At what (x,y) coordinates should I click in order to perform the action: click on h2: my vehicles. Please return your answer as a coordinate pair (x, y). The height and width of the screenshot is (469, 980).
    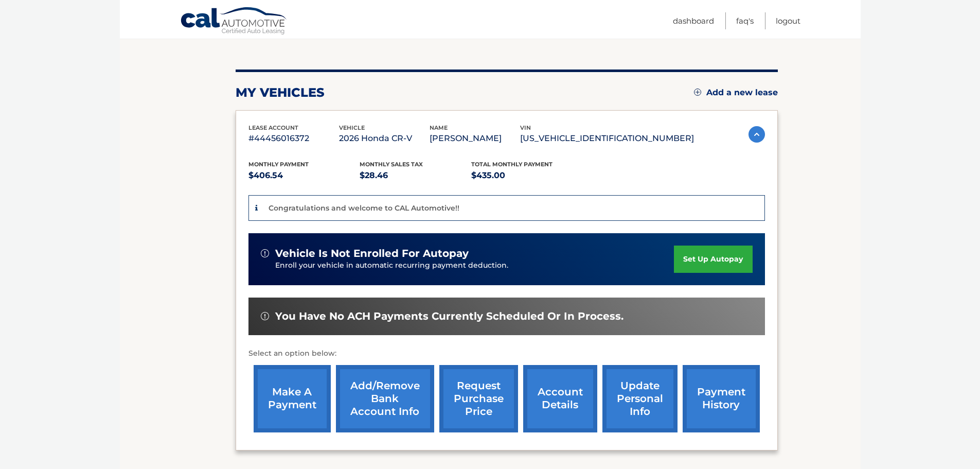
    Looking at the image, I should click on (280, 93).